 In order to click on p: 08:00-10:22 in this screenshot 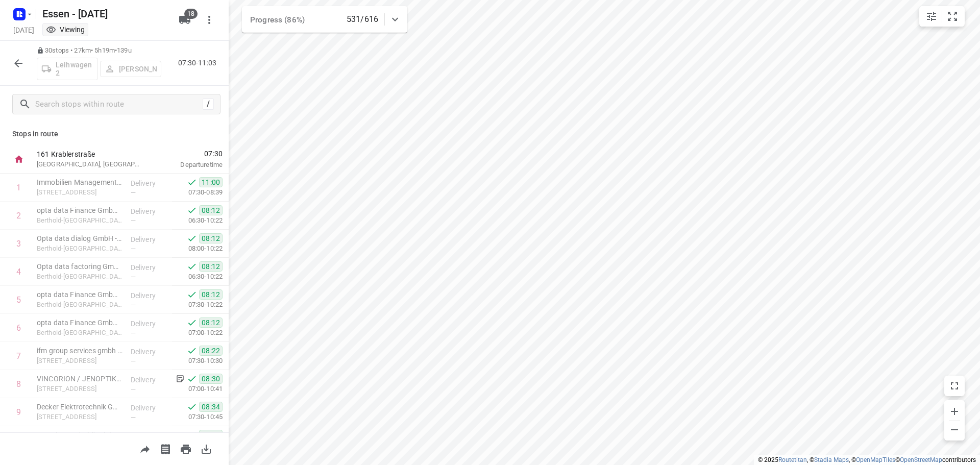, I will do `click(197, 249)`.